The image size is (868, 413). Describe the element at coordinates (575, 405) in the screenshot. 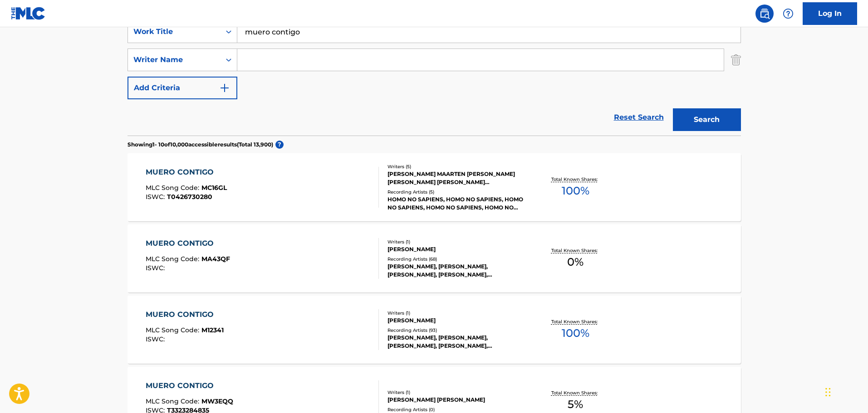

I see `span: 5 %` at that location.